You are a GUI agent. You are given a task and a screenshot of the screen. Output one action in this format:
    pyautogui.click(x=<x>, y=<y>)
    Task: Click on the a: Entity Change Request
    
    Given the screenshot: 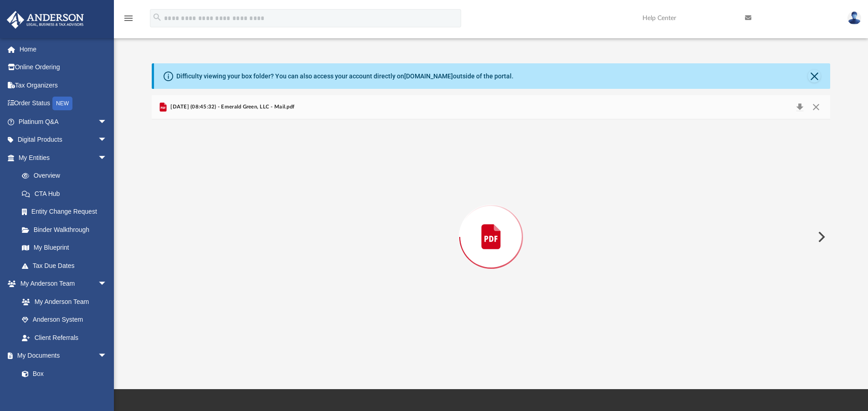 What is the action you would take?
    pyautogui.click(x=67, y=212)
    